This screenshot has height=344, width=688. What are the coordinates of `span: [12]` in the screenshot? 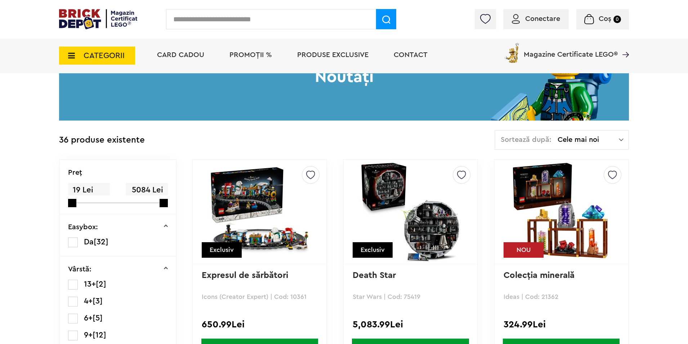 It's located at (99, 334).